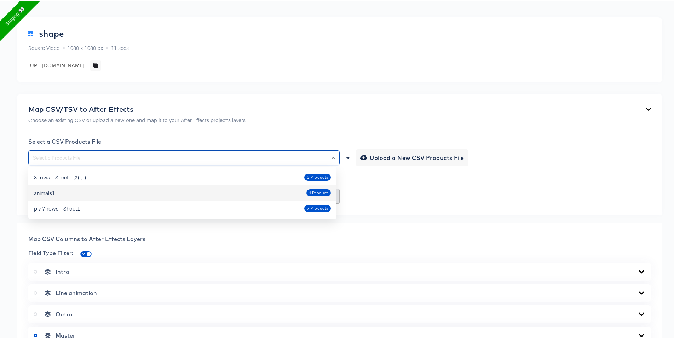 This screenshot has width=674, height=339. What do you see at coordinates (57, 207) in the screenshot?
I see `div: plv 7 rows - Sheet1` at bounding box center [57, 207].